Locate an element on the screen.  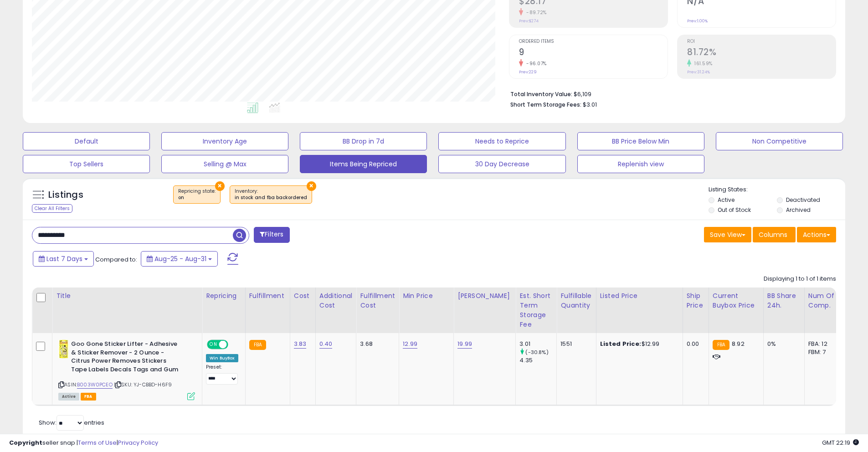
div: ASIN: is located at coordinates (127, 370).